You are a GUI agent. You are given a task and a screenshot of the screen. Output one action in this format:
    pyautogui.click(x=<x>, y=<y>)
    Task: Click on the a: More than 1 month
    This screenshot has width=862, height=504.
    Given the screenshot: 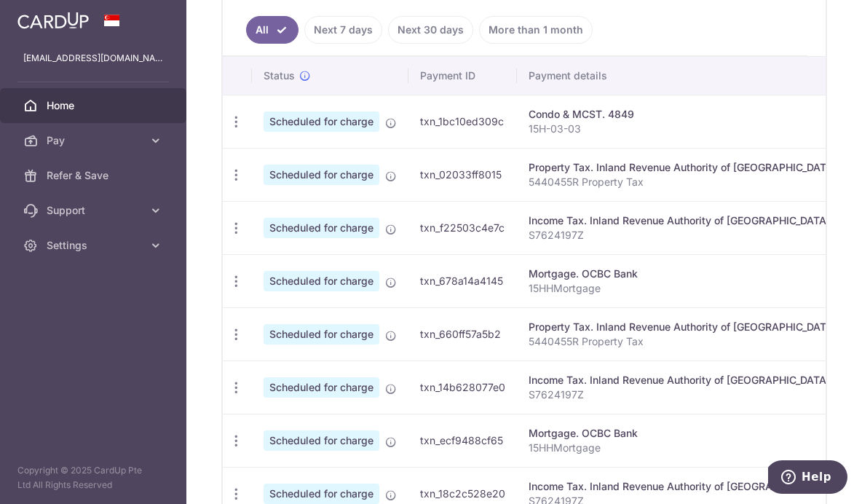 What is the action you would take?
    pyautogui.click(x=536, y=30)
    